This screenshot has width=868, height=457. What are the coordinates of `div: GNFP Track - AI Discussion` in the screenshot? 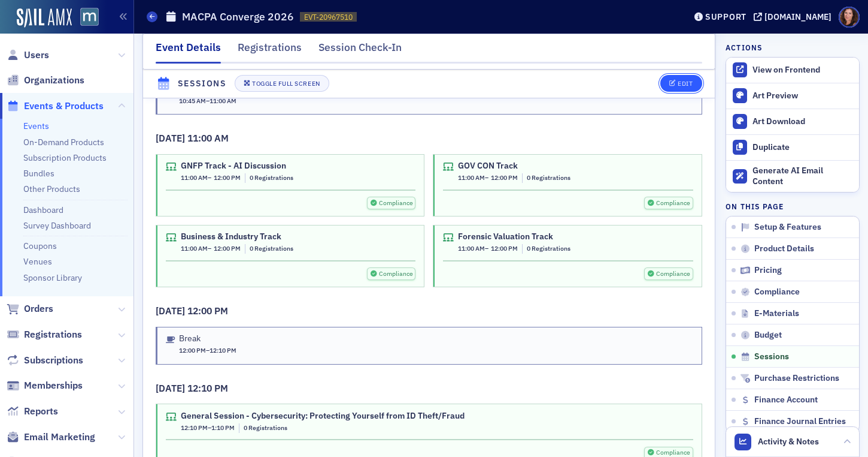 It's located at (237, 166).